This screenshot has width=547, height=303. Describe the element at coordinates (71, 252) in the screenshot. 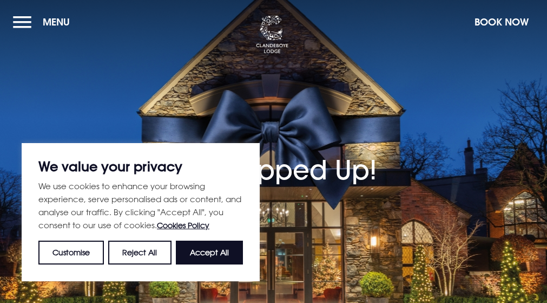

I see `button: Customise` at that location.